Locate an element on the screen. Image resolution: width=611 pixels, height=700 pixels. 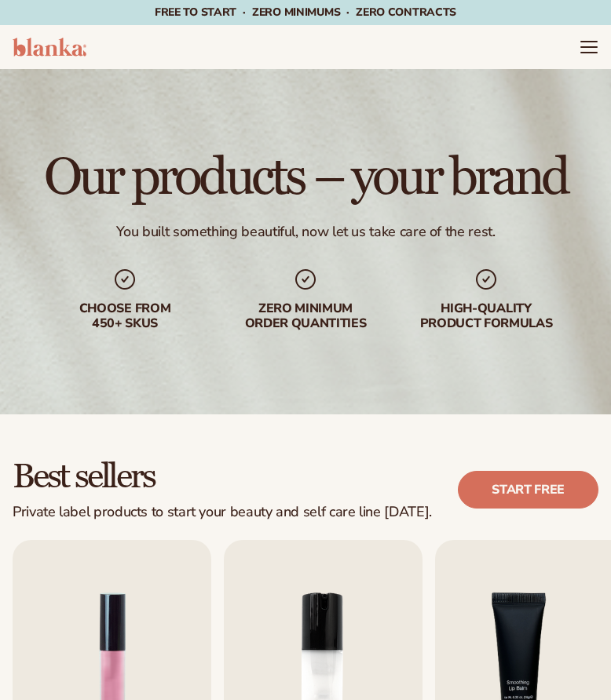
div: Choose from 450+ Skus is located at coordinates (125, 316).